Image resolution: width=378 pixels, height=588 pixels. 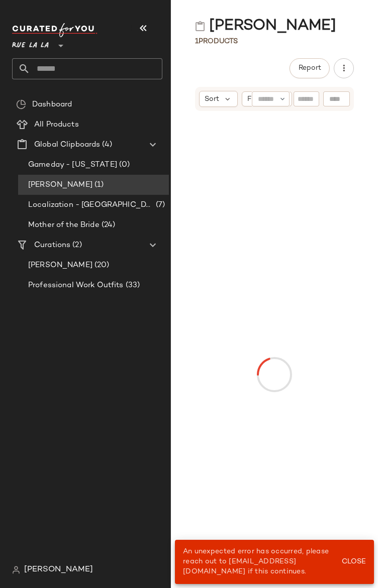 I want to click on img: cfy_white_logo.C9jOOHJF.svg, so click(x=55, y=30).